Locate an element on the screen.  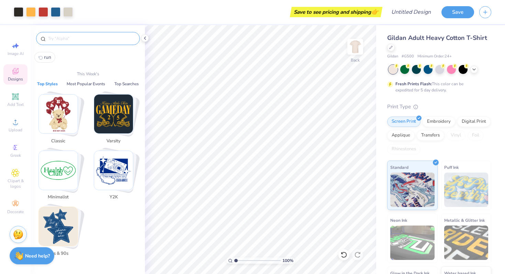
span: Designs is located at coordinates (15, 79).